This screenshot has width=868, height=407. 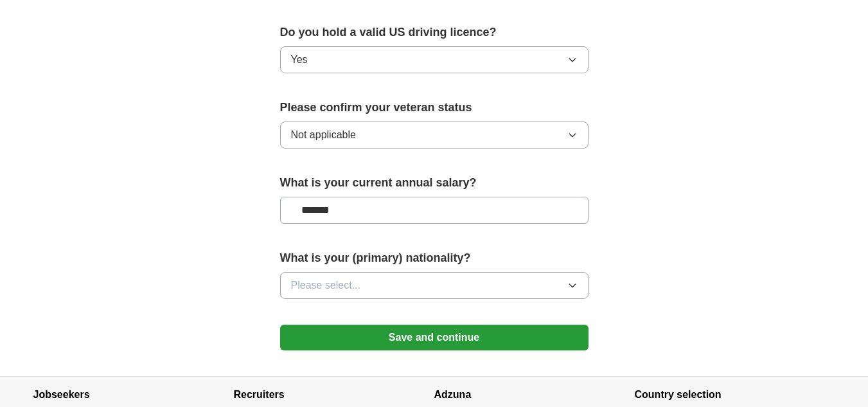 I want to click on button: Please select..., so click(x=435, y=286).